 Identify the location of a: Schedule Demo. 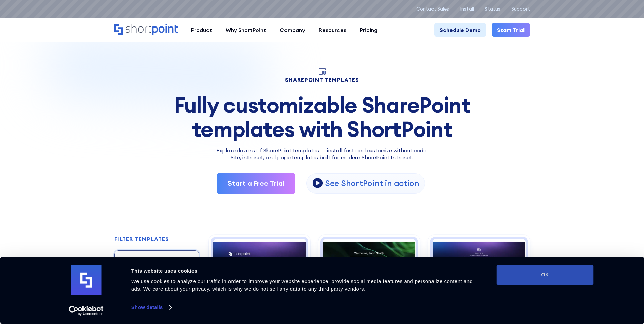
(460, 30).